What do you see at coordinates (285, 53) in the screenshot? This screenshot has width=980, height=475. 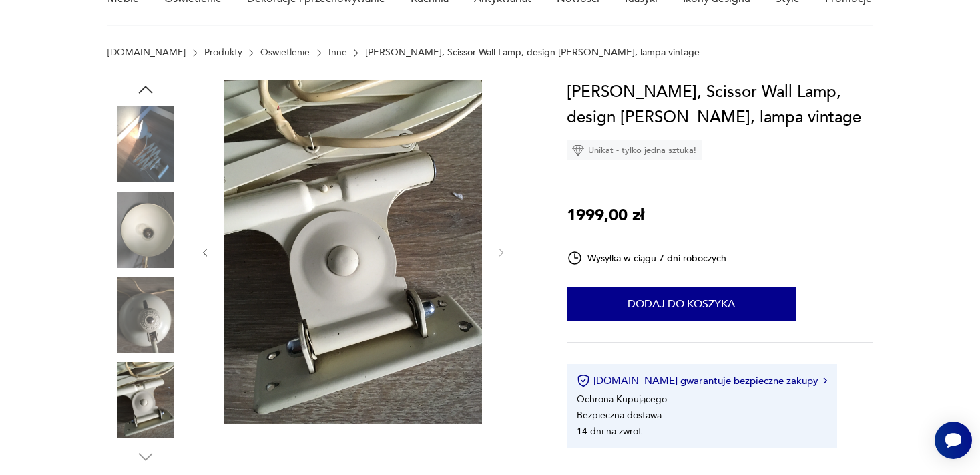 I see `a: Oświetlenie` at bounding box center [285, 53].